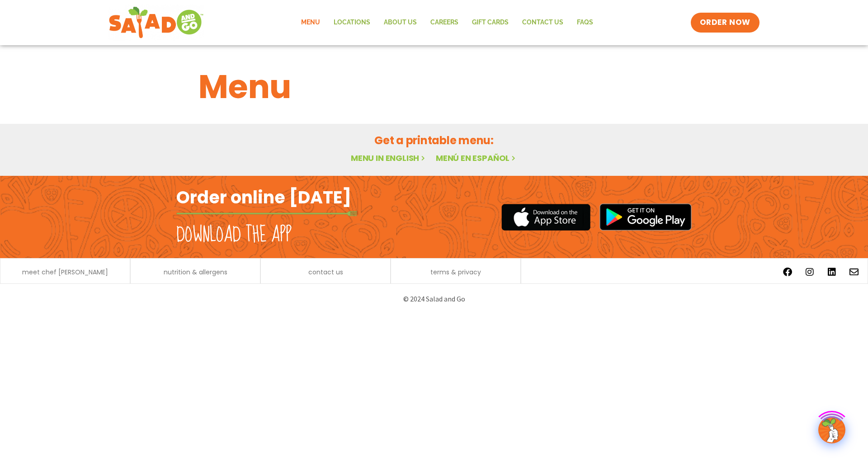  I want to click on a: About Us, so click(400, 23).